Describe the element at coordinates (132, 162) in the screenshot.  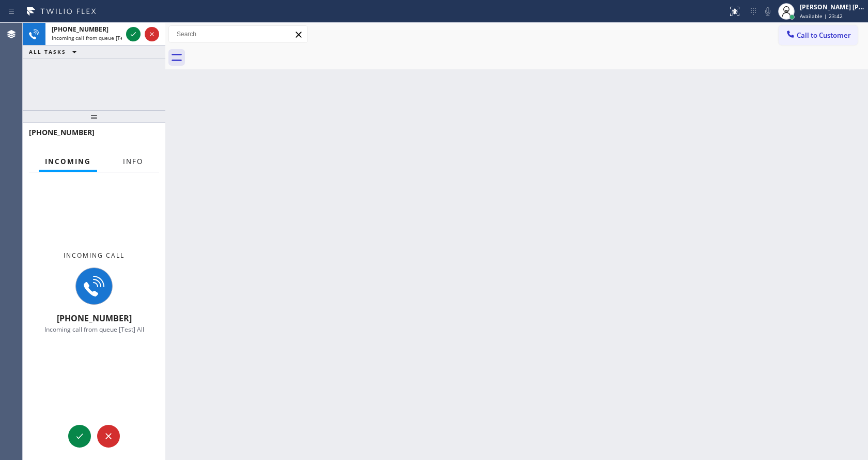
I see `button: Info` at that location.